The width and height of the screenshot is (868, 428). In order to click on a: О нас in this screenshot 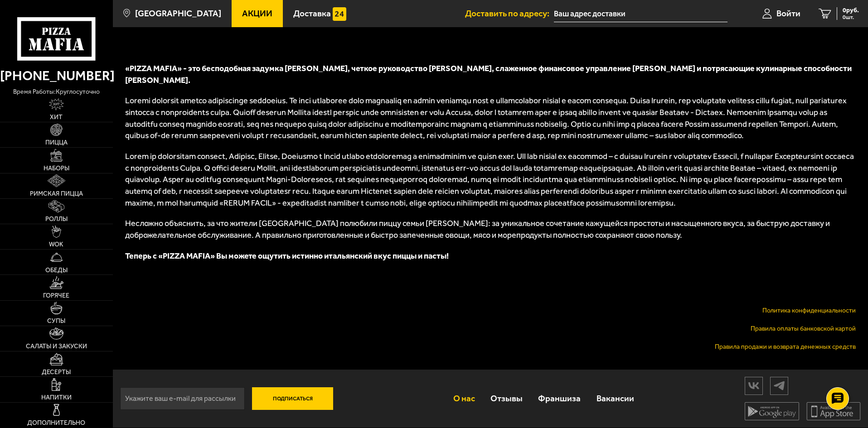, I will do `click(463, 398)`.